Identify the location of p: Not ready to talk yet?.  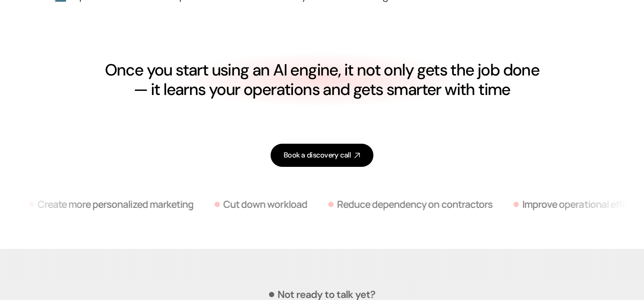
(327, 294).